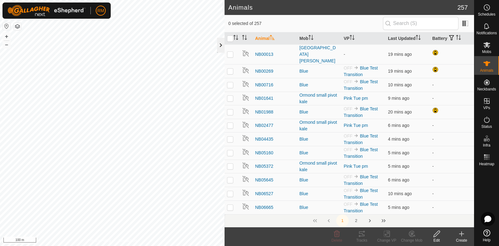  What do you see at coordinates (342, 221) in the screenshot?
I see `button: 1` at bounding box center [342, 221].